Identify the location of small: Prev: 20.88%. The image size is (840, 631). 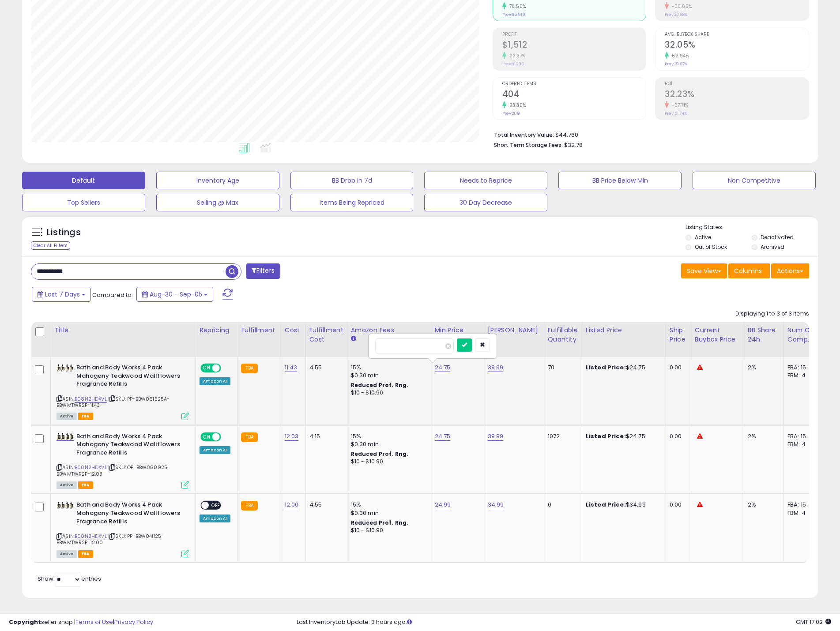
(676, 15).